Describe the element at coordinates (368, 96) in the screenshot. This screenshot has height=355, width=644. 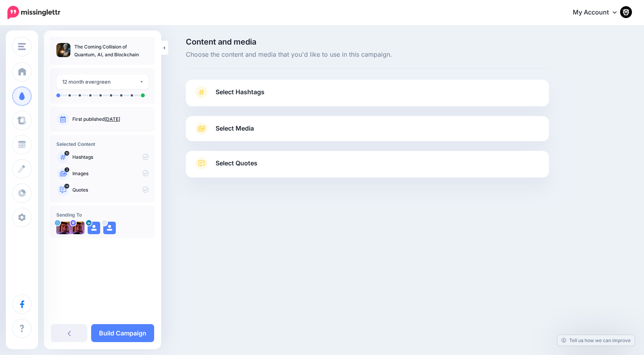
I see `a: Select Hashtags` at that location.